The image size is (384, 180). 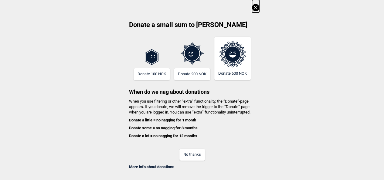 I want to click on button: Donate 600 NOK, so click(x=233, y=58).